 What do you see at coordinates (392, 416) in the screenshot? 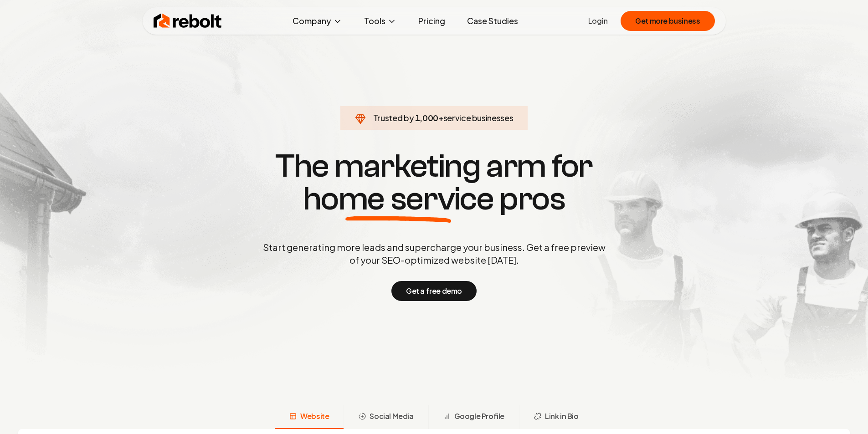
I see `span: Social Media` at bounding box center [392, 416].